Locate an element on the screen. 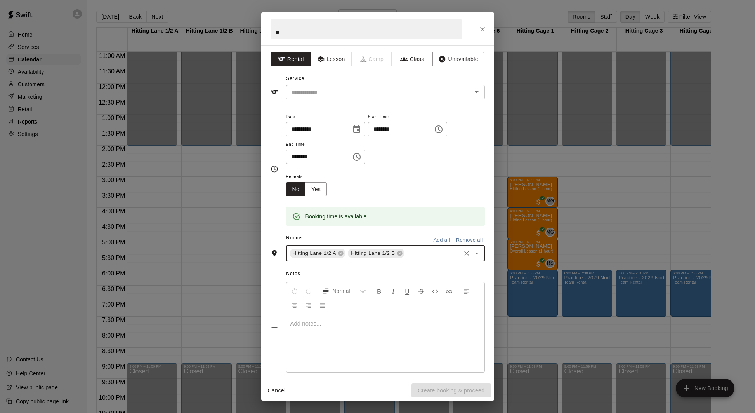 The height and width of the screenshot is (413, 755). button: Cancel is located at coordinates (277, 390).